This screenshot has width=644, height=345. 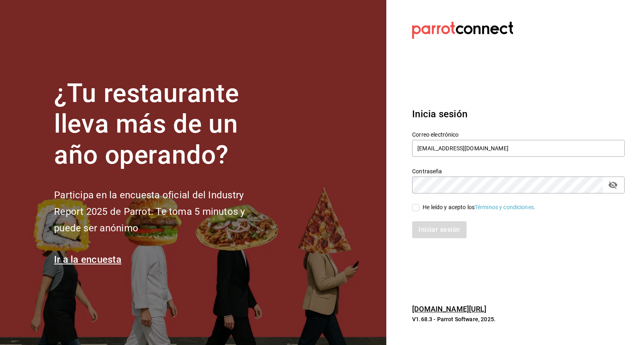 What do you see at coordinates (518, 114) in the screenshot?
I see `h3: Inicia sesión` at bounding box center [518, 114].